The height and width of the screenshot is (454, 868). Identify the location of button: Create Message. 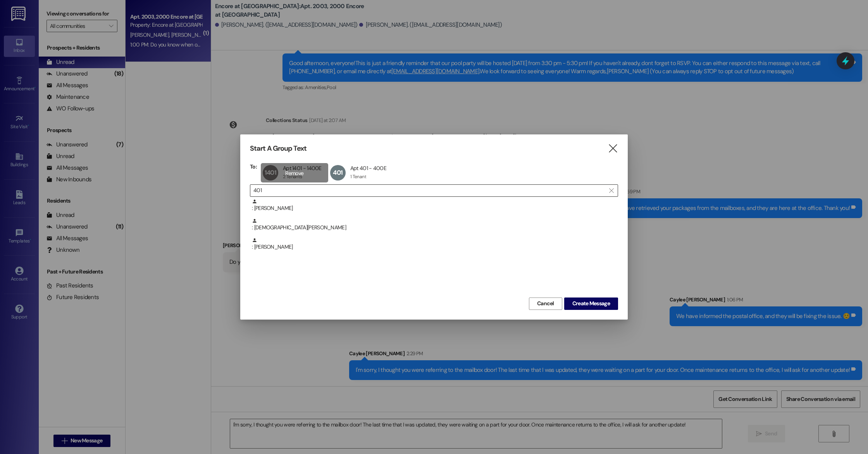
(591, 304).